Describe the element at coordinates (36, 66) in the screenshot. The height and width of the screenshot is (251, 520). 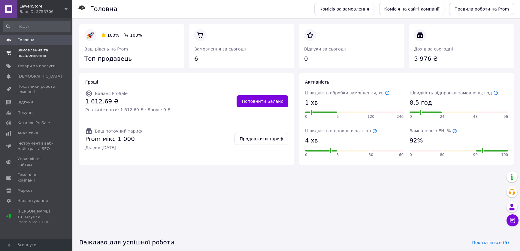
I see `span: Товари та послуги` at that location.